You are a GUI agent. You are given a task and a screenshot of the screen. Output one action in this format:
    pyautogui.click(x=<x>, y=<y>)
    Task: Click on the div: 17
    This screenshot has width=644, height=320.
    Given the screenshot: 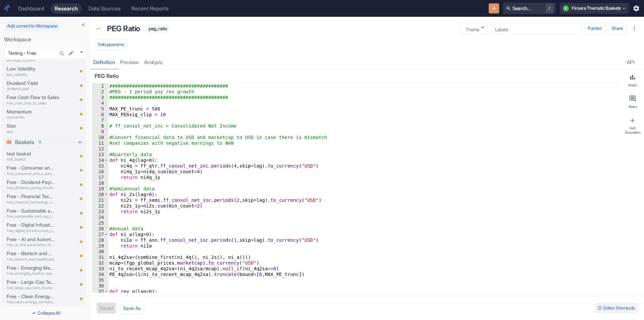 What is the action you would take?
    pyautogui.click(x=100, y=177)
    